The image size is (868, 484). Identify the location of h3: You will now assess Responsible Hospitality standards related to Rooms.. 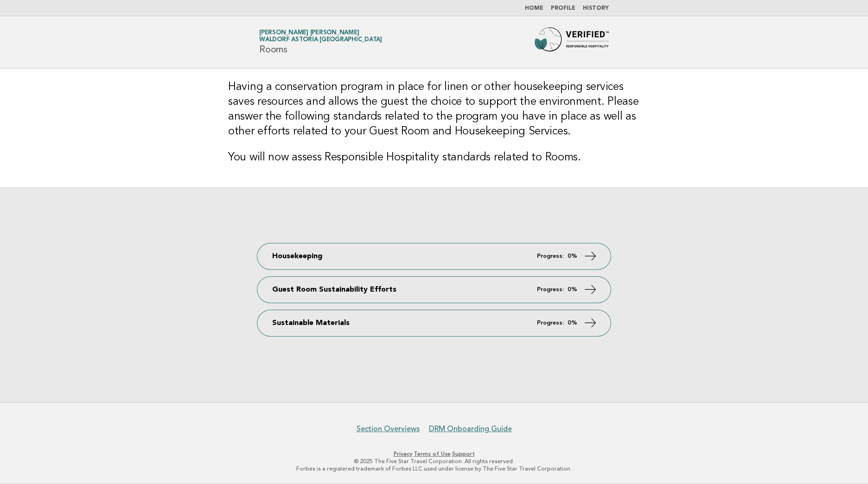
(434, 157).